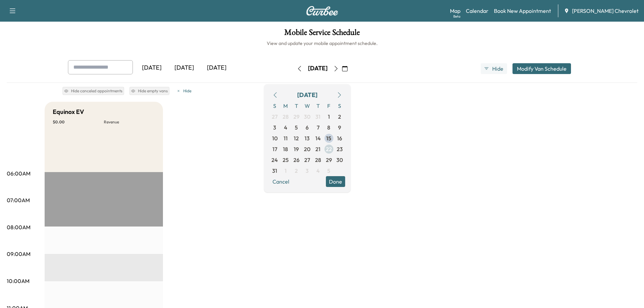 This screenshot has height=308, width=644. I want to click on span: 19, so click(296, 149).